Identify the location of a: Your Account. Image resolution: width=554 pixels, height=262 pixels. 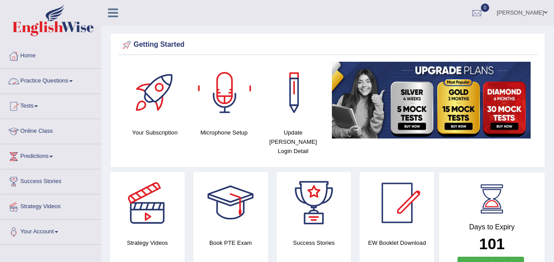
(51, 230).